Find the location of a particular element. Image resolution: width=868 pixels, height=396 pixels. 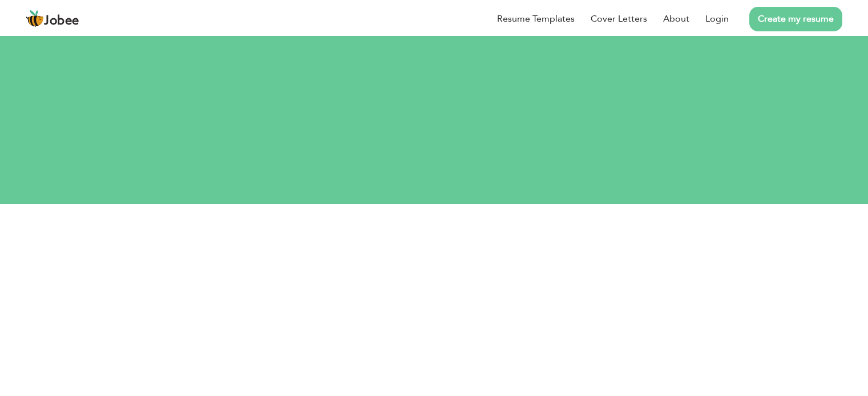

a: Cover Letters is located at coordinates (618, 19).